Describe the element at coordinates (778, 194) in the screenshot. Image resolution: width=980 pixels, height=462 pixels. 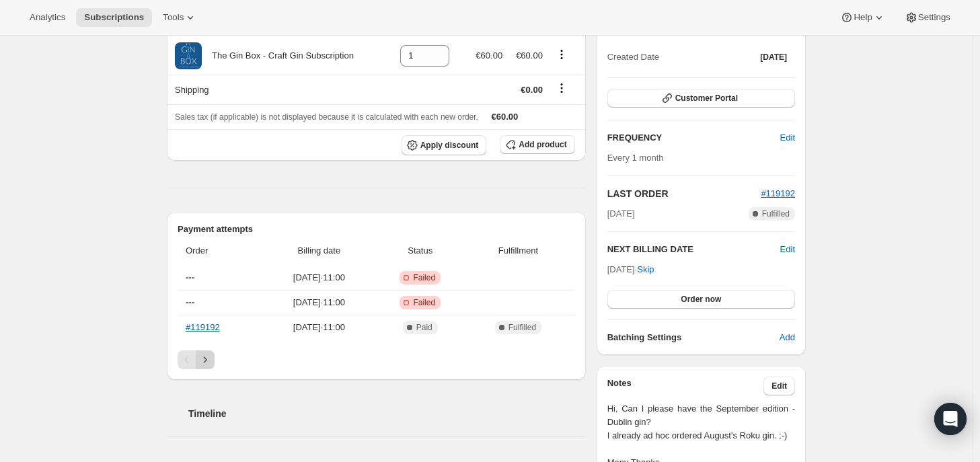
I see `button: #119192` at that location.